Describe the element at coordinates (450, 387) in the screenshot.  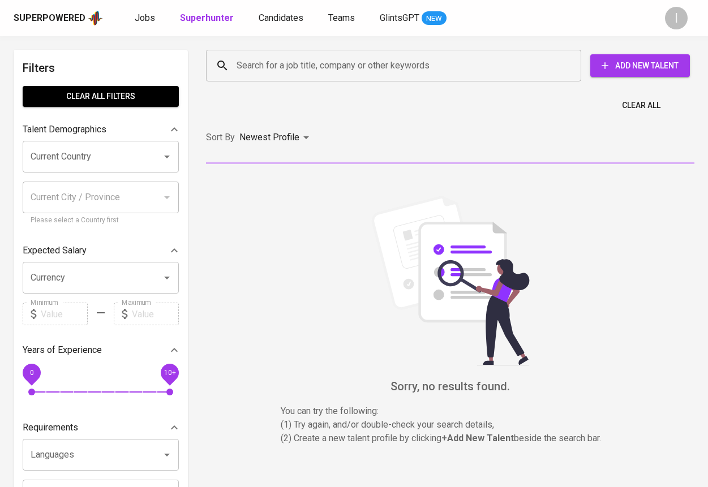
I see `h6: Sorry, no results found.` at that location.